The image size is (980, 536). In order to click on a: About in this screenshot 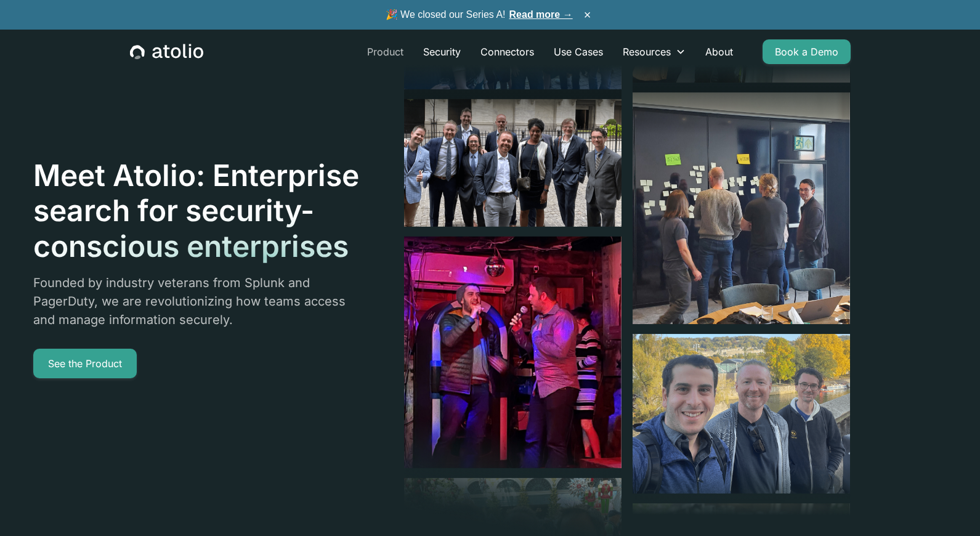, I will do `click(719, 52)`.